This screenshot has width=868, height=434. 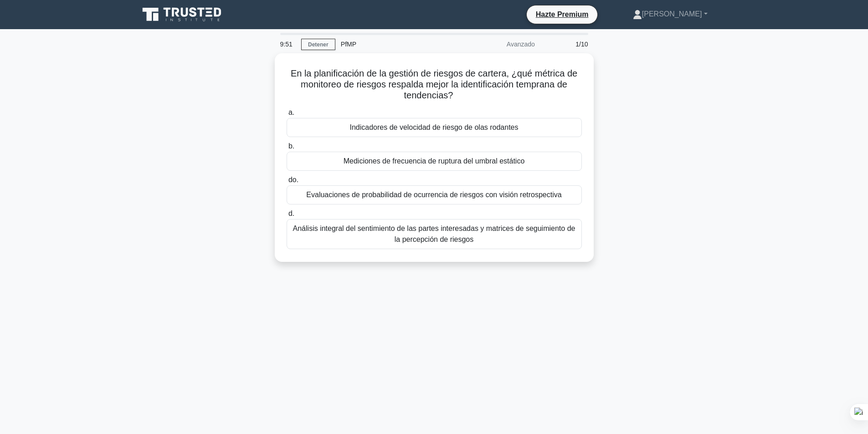 What do you see at coordinates (434, 84) in the screenshot?
I see `font: En la planificación de la gestión de riesgos de cartera, ¿qué métrica de monitoreo de riesgos res...` at bounding box center [434, 84].